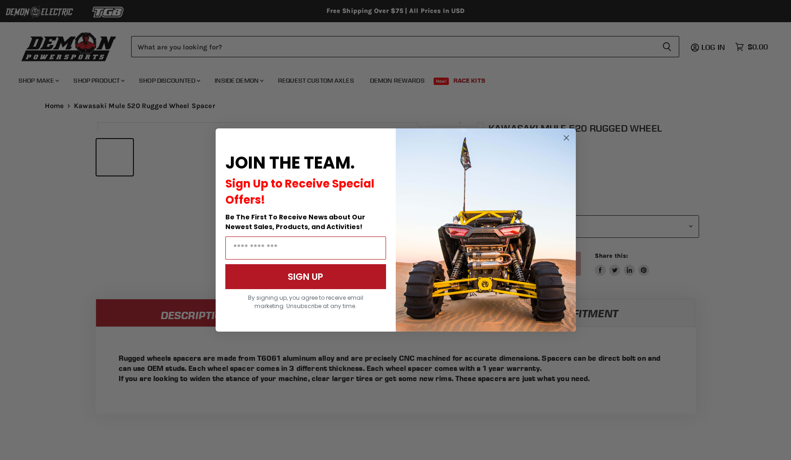 The width and height of the screenshot is (791, 460). Describe the element at coordinates (566, 138) in the screenshot. I see `button: Close dialog` at that location.